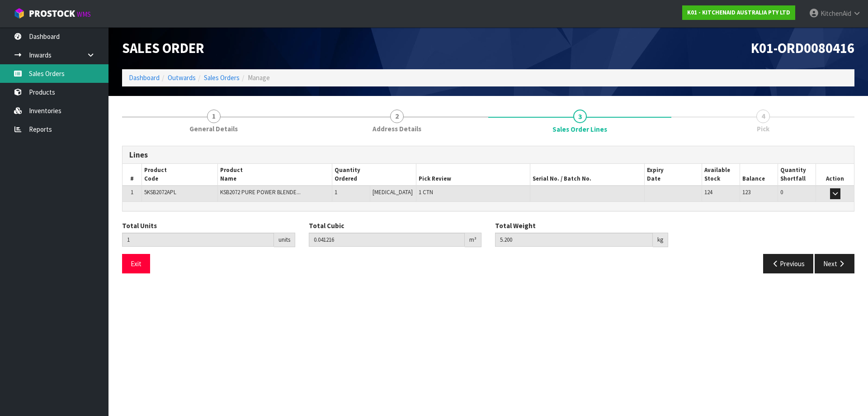 This screenshot has width=868, height=416. What do you see at coordinates (221, 78) in the screenshot?
I see `a: Sales Orders` at bounding box center [221, 78].